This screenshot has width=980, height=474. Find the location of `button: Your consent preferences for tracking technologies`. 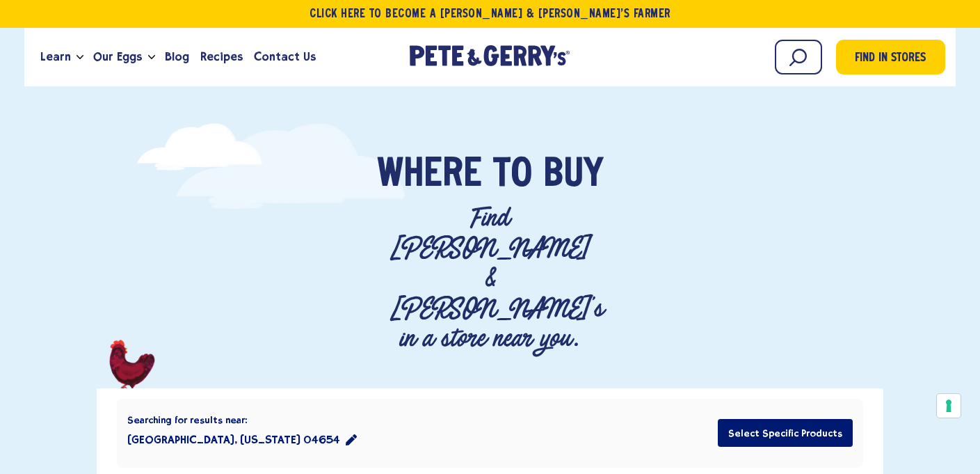

button: Your consent preferences for tracking technologies is located at coordinates (948, 406).